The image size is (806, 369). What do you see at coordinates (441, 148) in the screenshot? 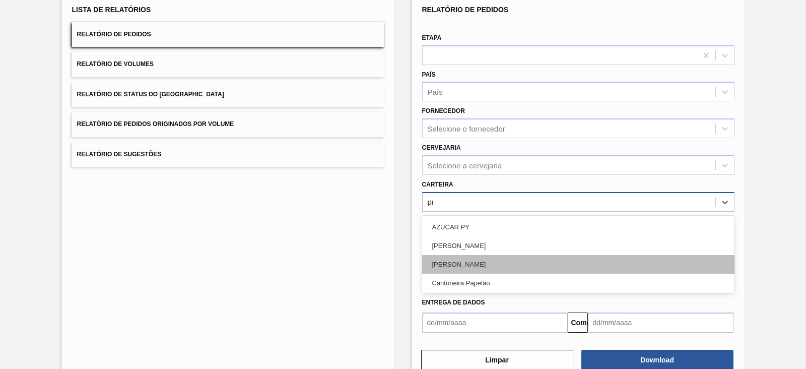
I see `font: Cervejaria` at bounding box center [441, 148].